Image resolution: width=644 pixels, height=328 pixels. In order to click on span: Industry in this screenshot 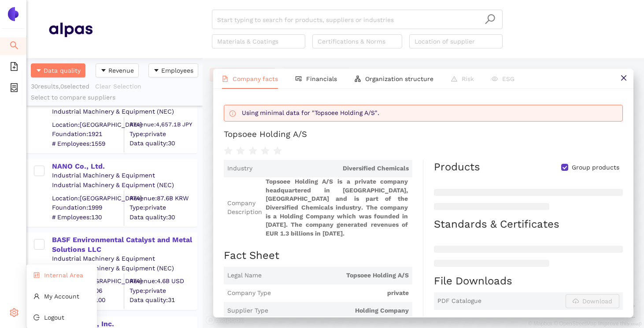, I will do `click(240, 168)`.